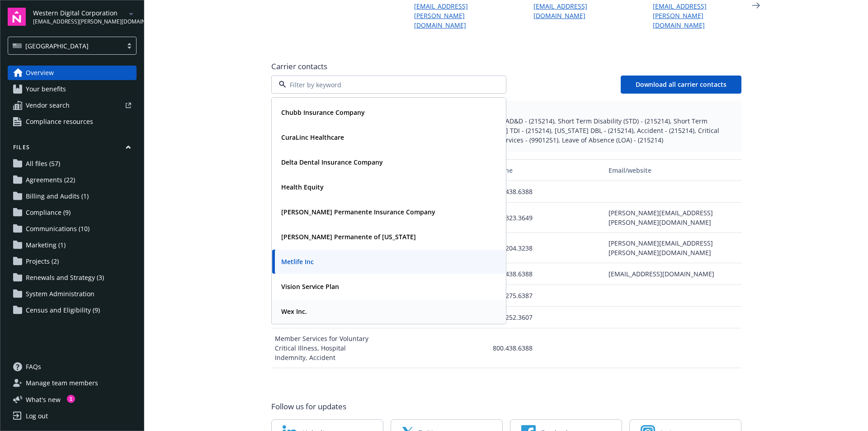 This screenshot has width=868, height=431. What do you see at coordinates (57, 196) in the screenshot?
I see `span: Billing and Audits (1)` at bounding box center [57, 196].